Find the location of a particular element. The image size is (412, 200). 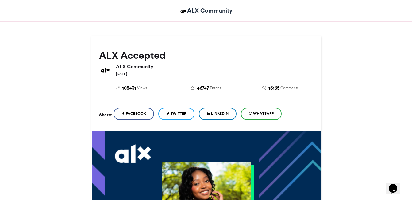

a: 16165 Comments is located at coordinates (281, 88).